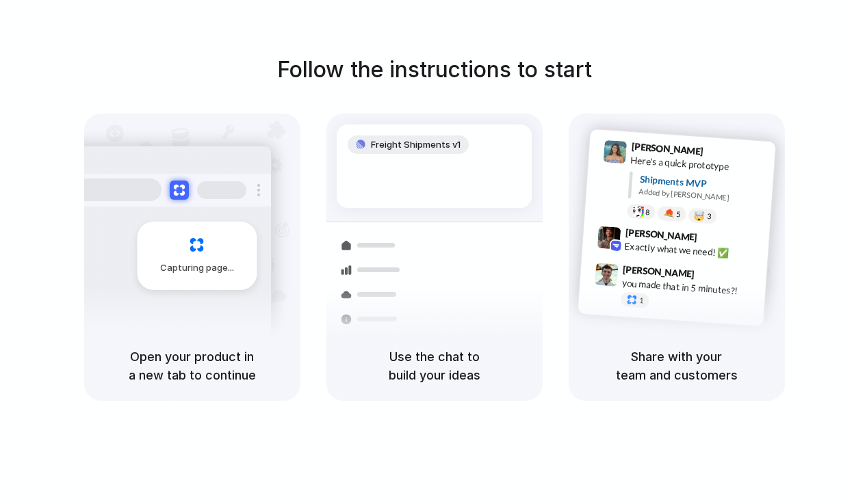 The width and height of the screenshot is (841, 504). What do you see at coordinates (434, 70) in the screenshot?
I see `h1: Follow the instructions to start` at bounding box center [434, 70].